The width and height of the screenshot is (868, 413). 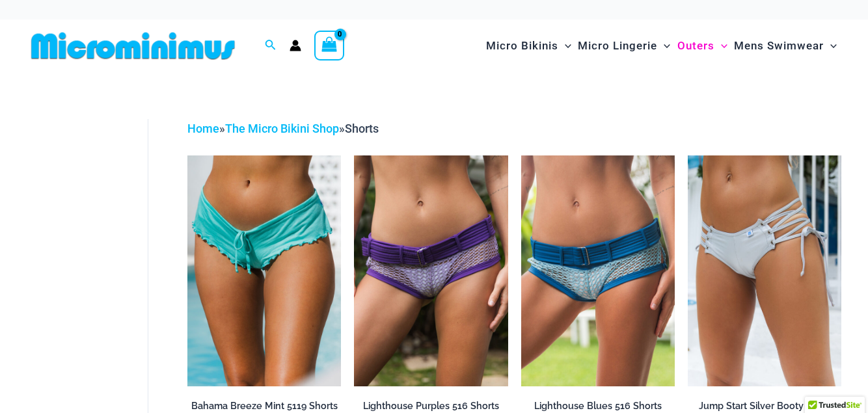 I want to click on img: MM SHOP LOGO FLAT, so click(x=133, y=45).